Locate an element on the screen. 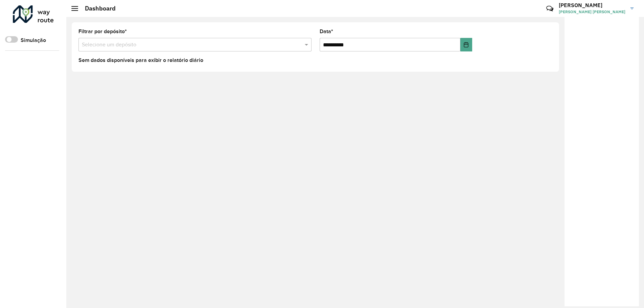  label: Data is located at coordinates (326, 31).